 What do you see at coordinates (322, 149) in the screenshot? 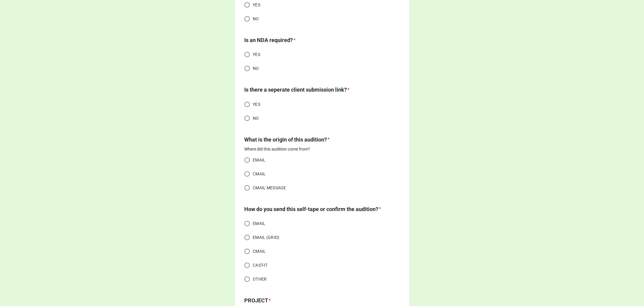
I see `p: Where did this audition come from?` at bounding box center [322, 149].